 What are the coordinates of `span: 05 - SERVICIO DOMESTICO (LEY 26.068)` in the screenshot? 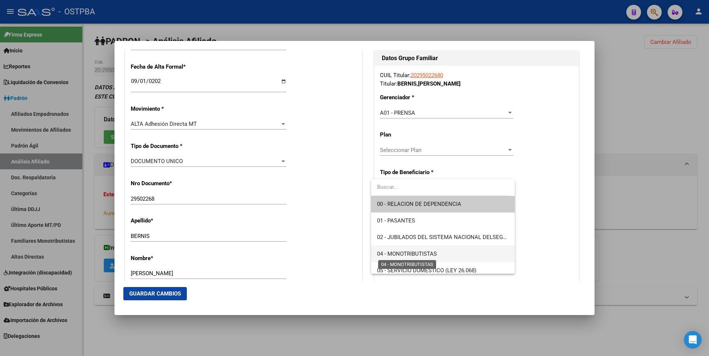 It's located at (427, 271).